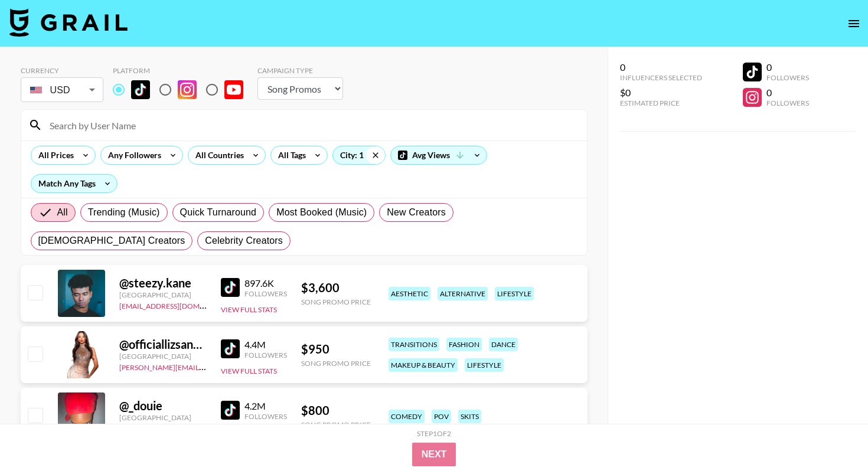 Image resolution: width=868 pixels, height=471 pixels. I want to click on span: Quick Turnaround, so click(218, 213).